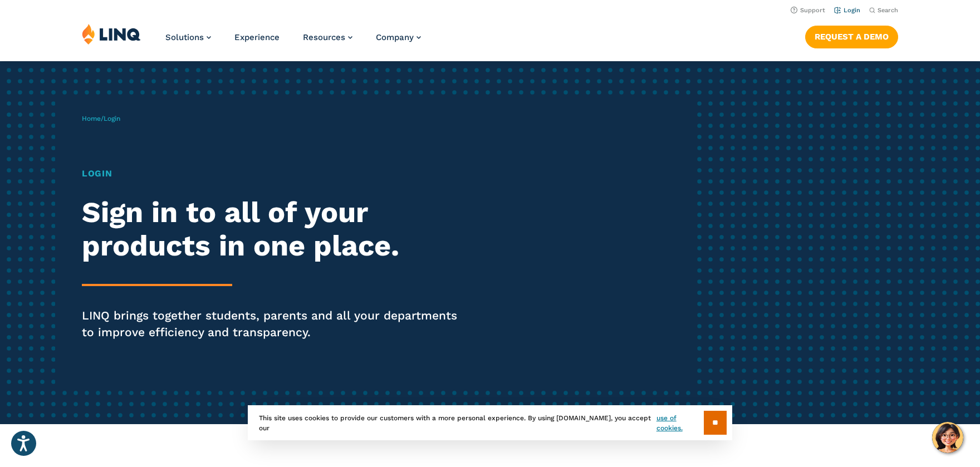  I want to click on span: Search, so click(888, 10).